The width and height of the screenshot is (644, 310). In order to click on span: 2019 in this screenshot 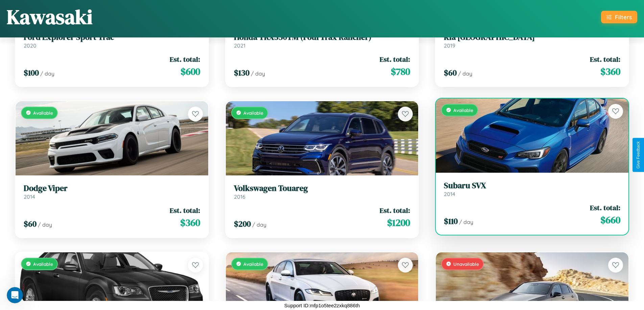, I will do `click(450, 46)`.